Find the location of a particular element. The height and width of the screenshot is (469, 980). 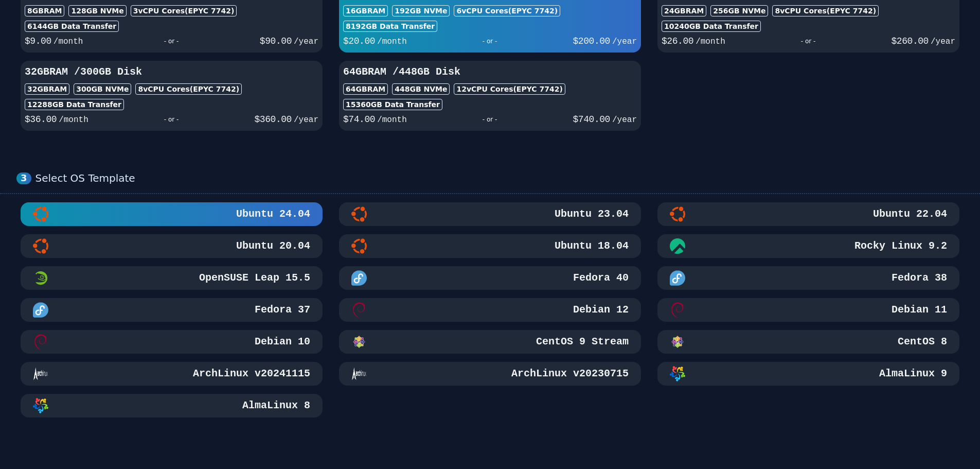

div: 24GB RAM is located at coordinates (684, 11).